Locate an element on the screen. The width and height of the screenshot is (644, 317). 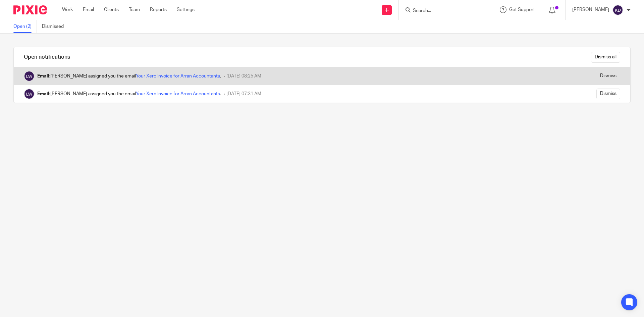
input: Search is located at coordinates (442, 11).